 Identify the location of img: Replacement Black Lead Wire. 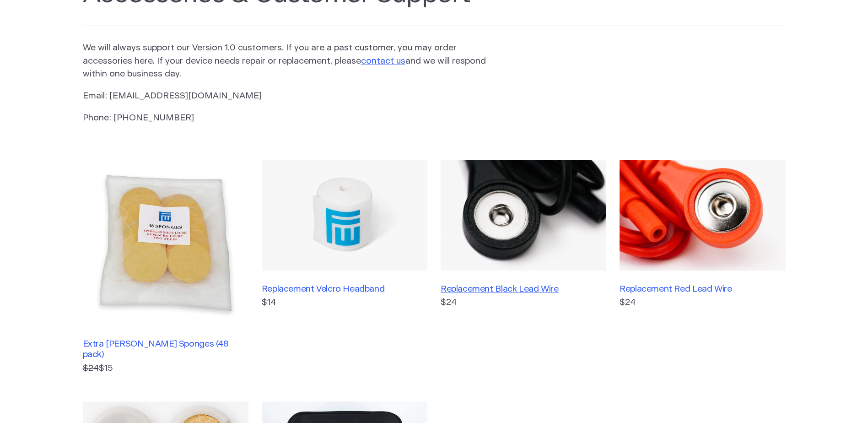
(523, 215).